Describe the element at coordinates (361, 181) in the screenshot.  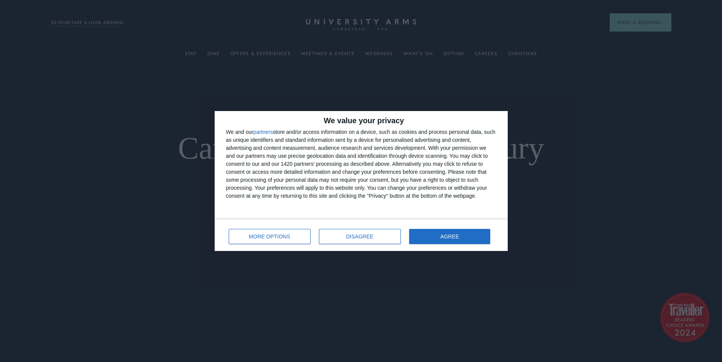
I see `div: qc-cmp2-ui` at that location.